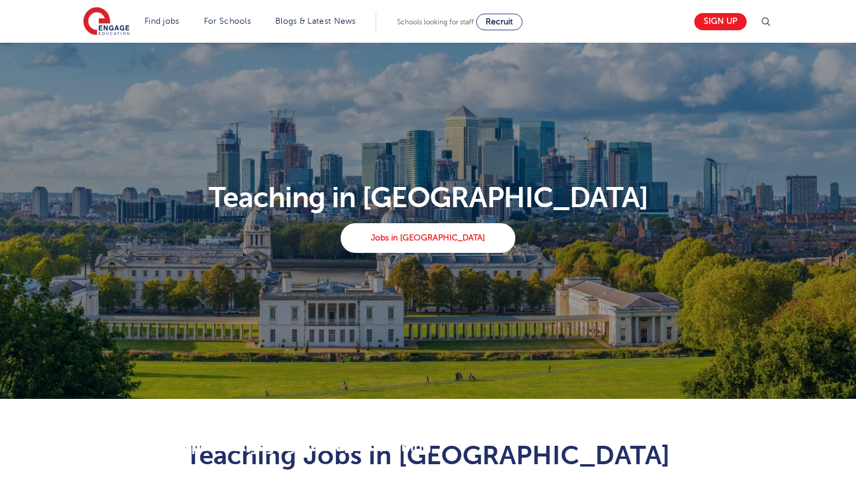 This screenshot has width=856, height=482. Describe the element at coordinates (499, 22) in the screenshot. I see `a: Recruit` at that location.